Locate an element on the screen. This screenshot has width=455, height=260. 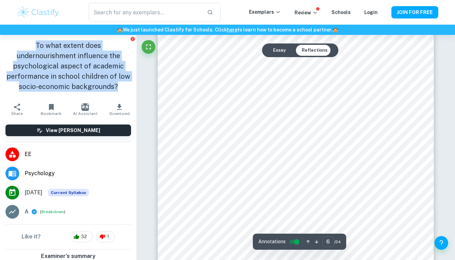
span: Psychology is located at coordinates (78, 173).